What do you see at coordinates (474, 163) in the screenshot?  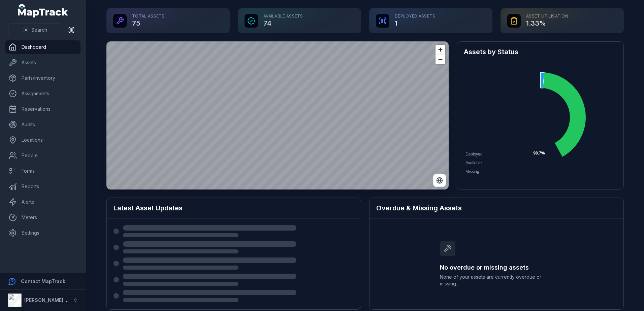 I see `span: Available` at bounding box center [474, 163].